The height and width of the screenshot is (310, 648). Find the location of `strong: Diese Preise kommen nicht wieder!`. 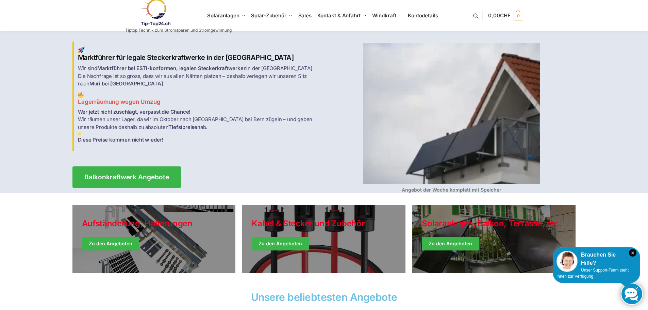

strong: Diese Preise kommen nicht wieder! is located at coordinates (120, 140).